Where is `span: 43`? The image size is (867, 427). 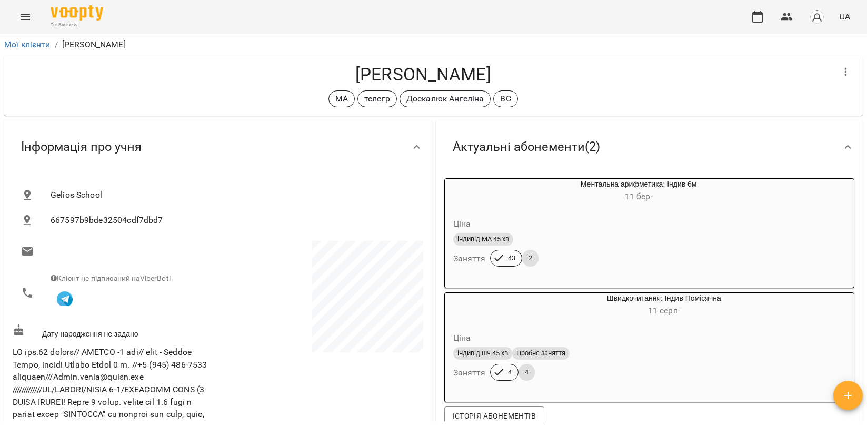 span: 43 is located at coordinates (511, 258).